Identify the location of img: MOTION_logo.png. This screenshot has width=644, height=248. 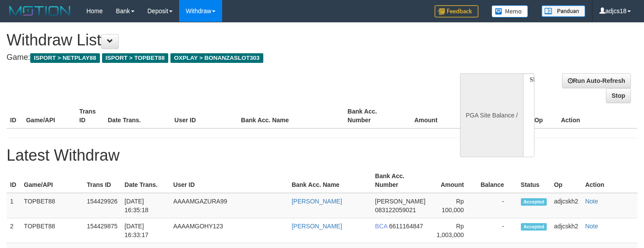
(40, 11).